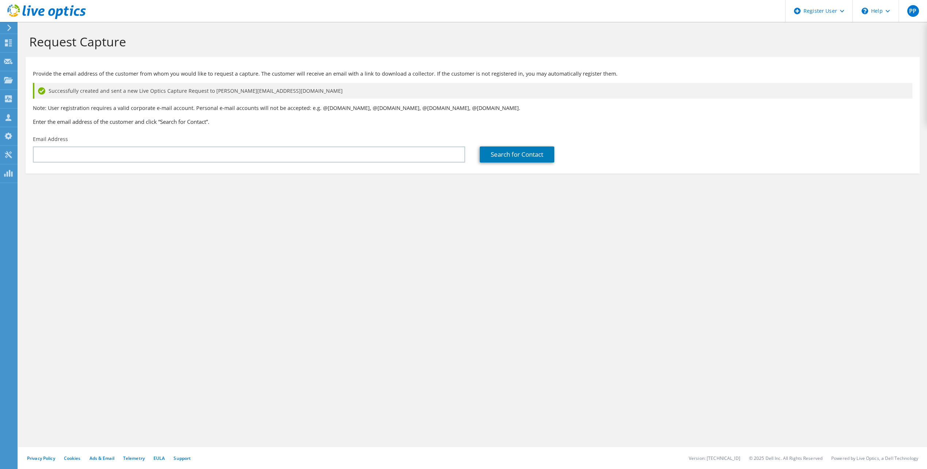 This screenshot has width=927, height=469. I want to click on svg: \n, so click(865, 11).